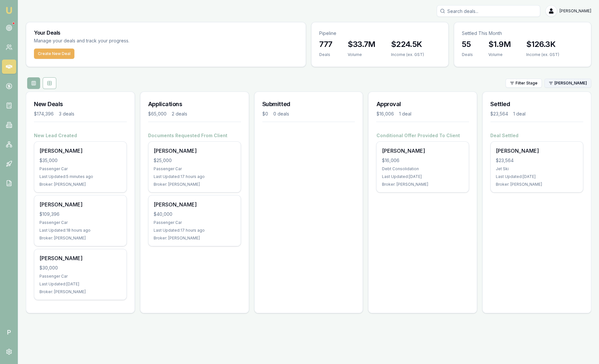 This screenshot has height=364, width=599. Describe the element at coordinates (80, 104) in the screenshot. I see `h3: New Deals` at that location.